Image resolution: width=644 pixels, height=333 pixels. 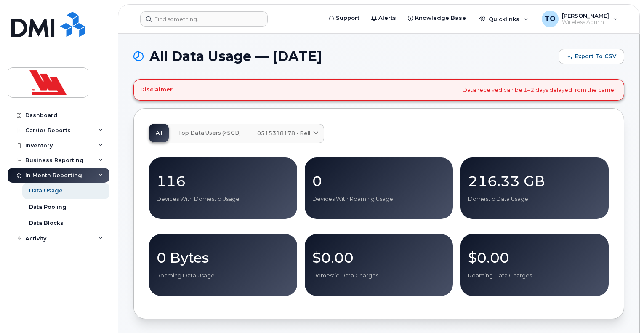 What do you see at coordinates (223, 199) in the screenshot?
I see `p: Devices With Domestic Usage` at bounding box center [223, 199].